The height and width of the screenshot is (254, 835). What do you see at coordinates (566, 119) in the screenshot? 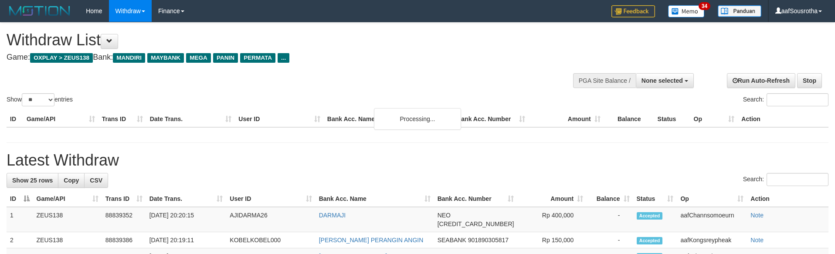
I see `th: Amount` at bounding box center [566, 119].